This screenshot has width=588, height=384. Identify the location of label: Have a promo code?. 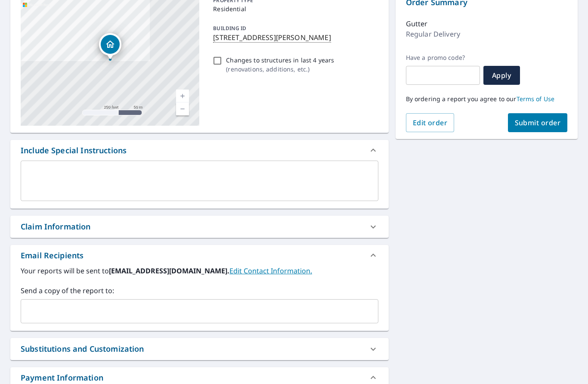
(443, 58).